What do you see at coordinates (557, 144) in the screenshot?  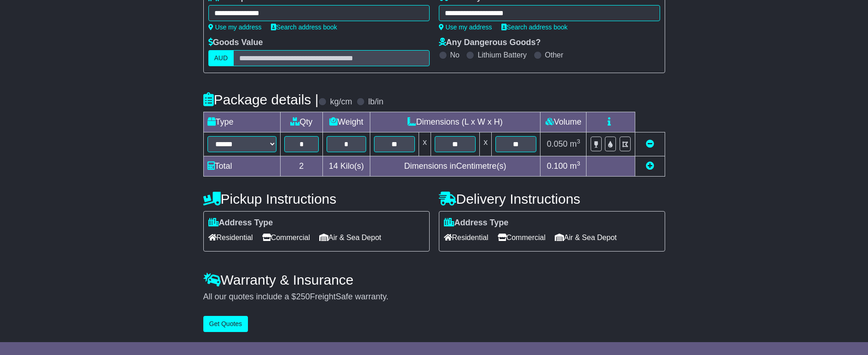 I see `span: 0.050` at bounding box center [557, 144].